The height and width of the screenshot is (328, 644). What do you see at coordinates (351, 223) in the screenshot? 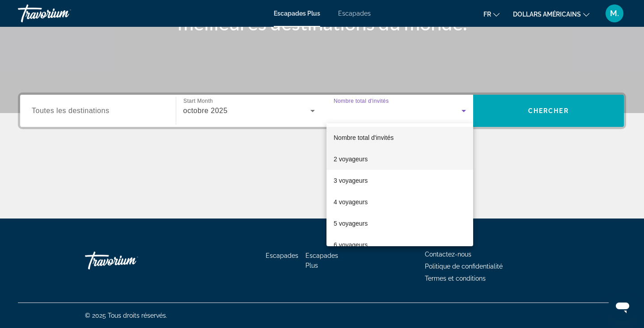
I see `font: 5 voyageurs` at bounding box center [351, 223].